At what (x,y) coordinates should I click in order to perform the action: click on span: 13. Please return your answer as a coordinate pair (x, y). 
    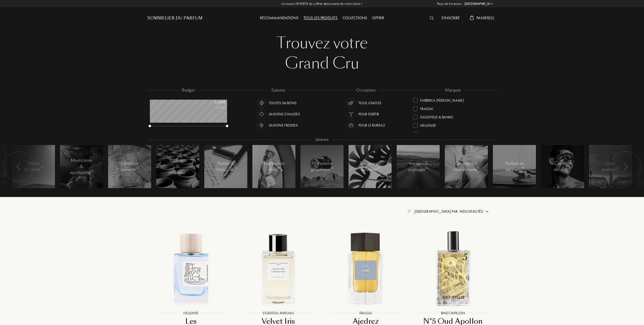
    Looking at the image, I should click on (478, 168).